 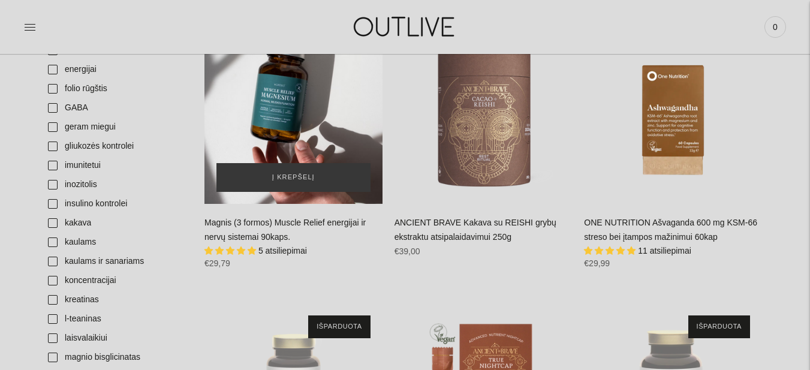 What do you see at coordinates (116, 300) in the screenshot?
I see `a: kreatinas` at bounding box center [116, 300].